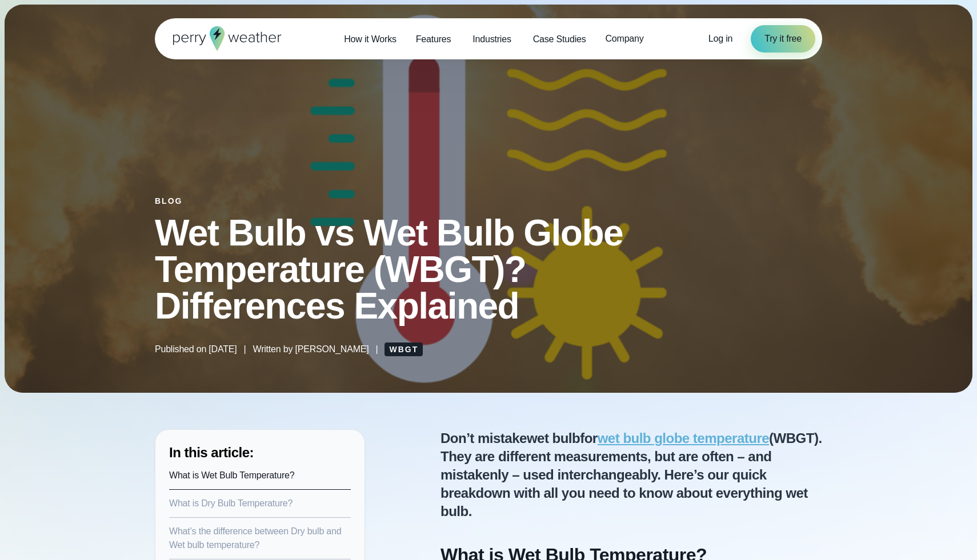  Describe the element at coordinates (231, 503) in the screenshot. I see `a: What is Dry Bulb Temperature?` at that location.